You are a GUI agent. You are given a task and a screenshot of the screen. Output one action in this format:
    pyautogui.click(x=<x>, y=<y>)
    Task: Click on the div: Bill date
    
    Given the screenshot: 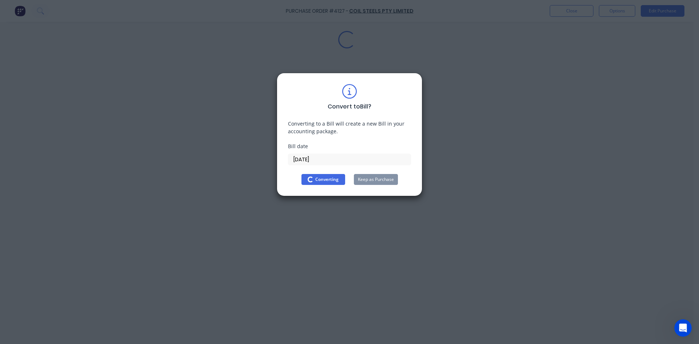 What is the action you would take?
    pyautogui.click(x=350, y=146)
    